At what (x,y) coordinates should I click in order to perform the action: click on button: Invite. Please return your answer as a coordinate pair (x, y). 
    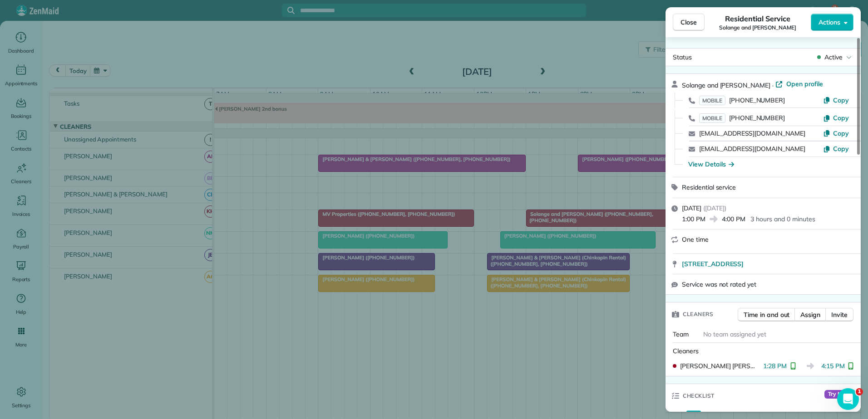
    Looking at the image, I should click on (839, 315).